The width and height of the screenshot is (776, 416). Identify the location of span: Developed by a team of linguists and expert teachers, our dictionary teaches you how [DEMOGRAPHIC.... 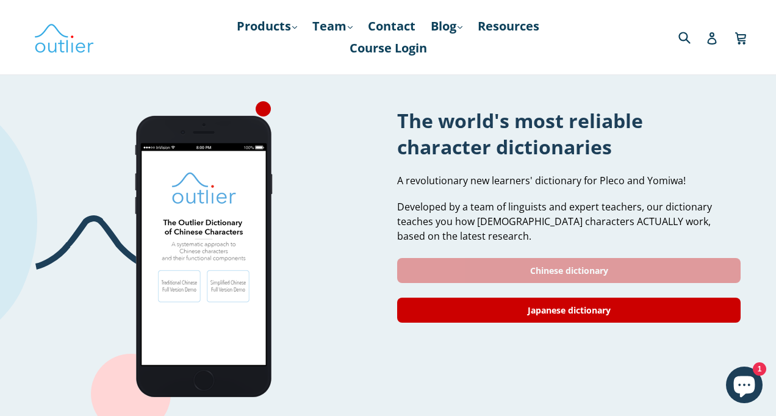
(554, 221).